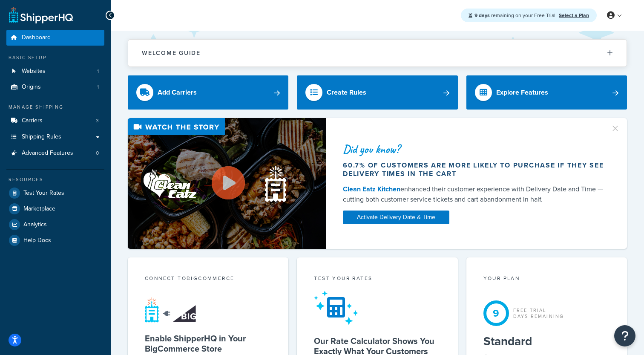 This screenshot has width=644, height=355. I want to click on a: Websites1, so click(55, 71).